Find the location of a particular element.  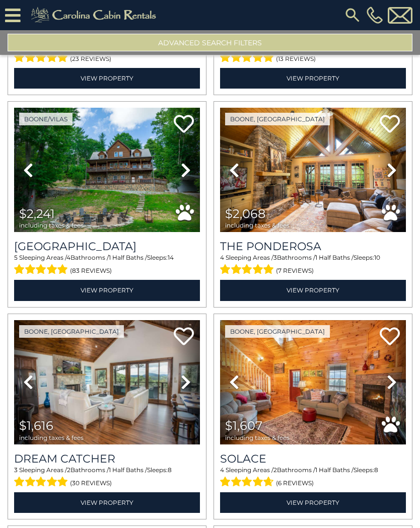

span: (13 reviews) is located at coordinates (295, 59).